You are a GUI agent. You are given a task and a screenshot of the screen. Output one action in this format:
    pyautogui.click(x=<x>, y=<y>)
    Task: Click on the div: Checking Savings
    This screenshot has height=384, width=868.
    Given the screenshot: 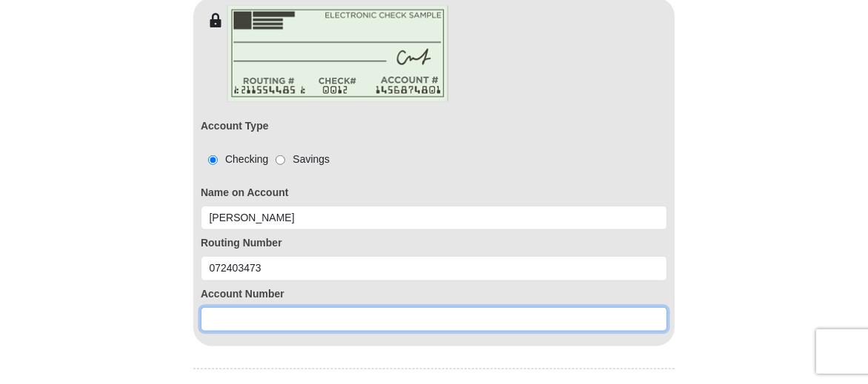 What is the action you would take?
    pyautogui.click(x=265, y=159)
    